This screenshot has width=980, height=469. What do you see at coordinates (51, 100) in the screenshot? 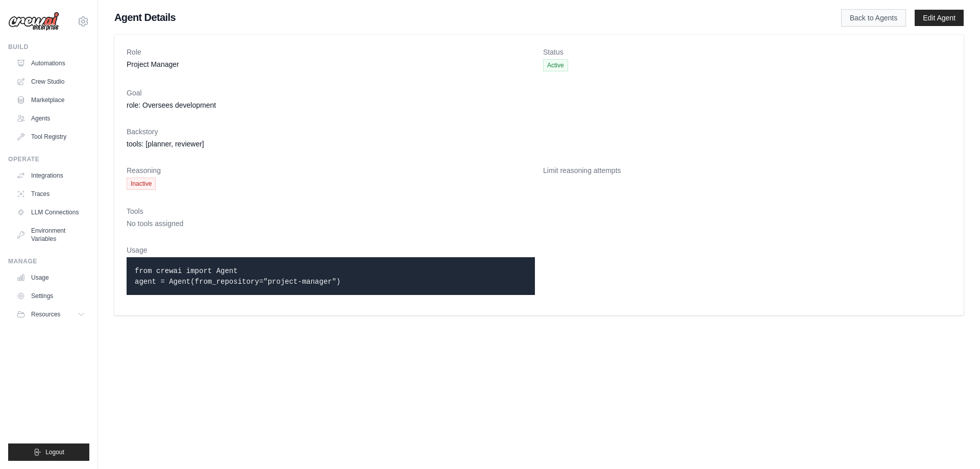
I see `a: Marketplace` at bounding box center [51, 100].